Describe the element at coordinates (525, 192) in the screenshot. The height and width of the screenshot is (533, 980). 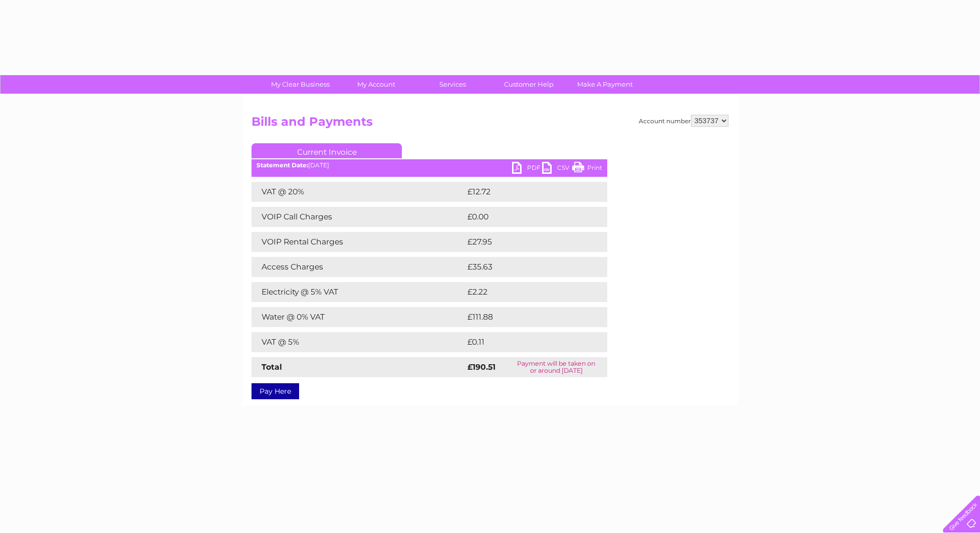
I see `td: £12.72` at that location.